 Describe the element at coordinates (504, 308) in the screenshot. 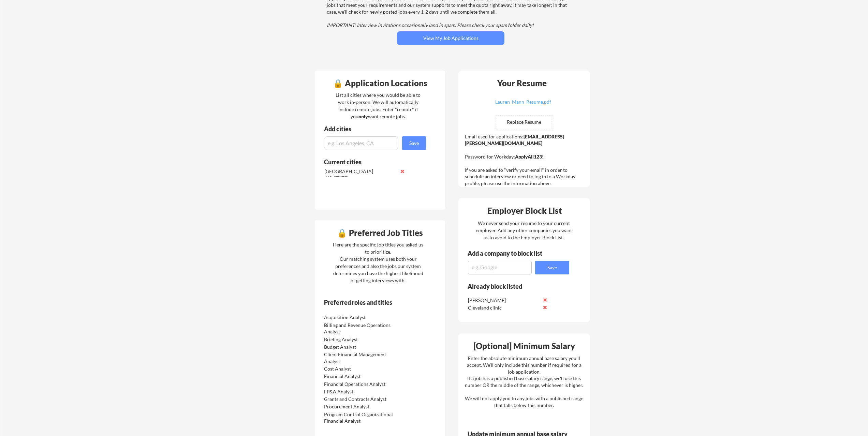

I see `div: Cleveland clinic` at that location.